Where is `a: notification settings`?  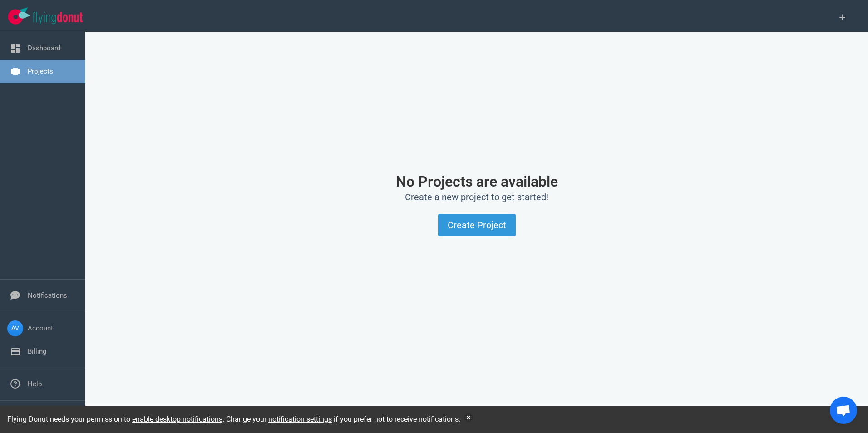 a: notification settings is located at coordinates (300, 419).